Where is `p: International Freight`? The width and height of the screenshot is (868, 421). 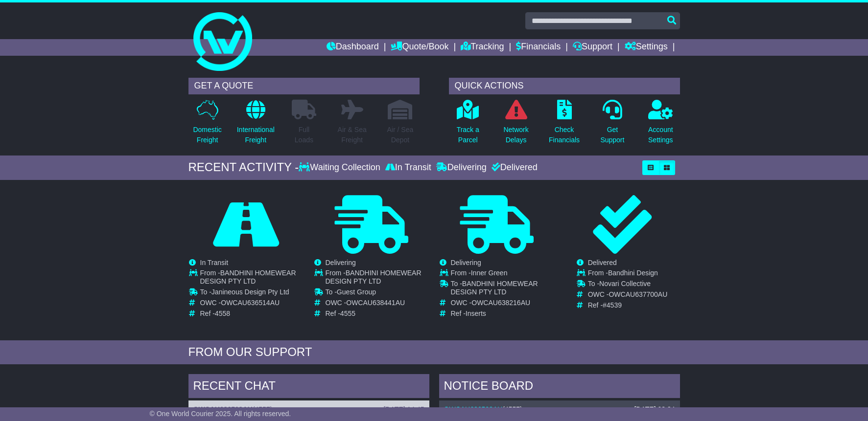 p: International Freight is located at coordinates (255, 135).